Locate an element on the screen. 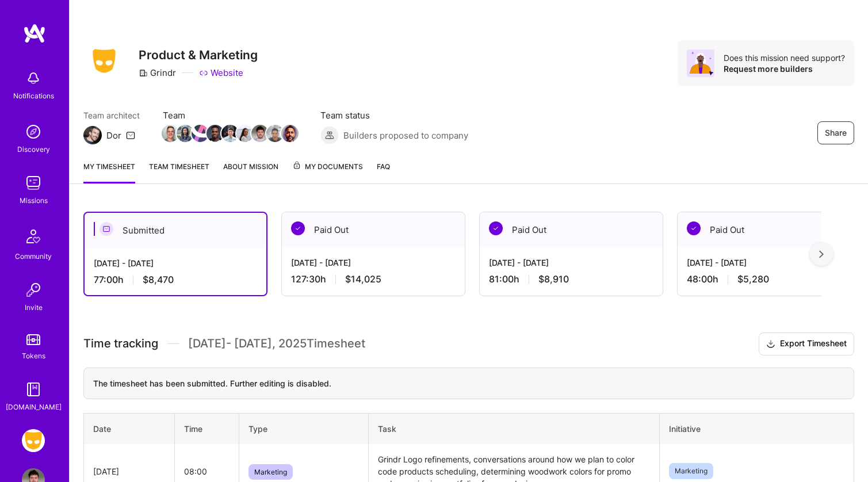  div: Missions is located at coordinates (33, 200).